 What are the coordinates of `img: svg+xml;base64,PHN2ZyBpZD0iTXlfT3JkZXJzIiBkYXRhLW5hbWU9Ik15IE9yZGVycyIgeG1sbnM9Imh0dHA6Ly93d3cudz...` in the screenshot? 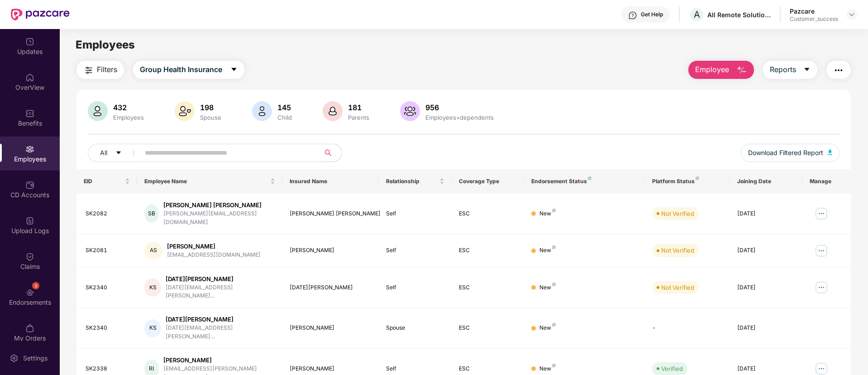 It's located at (30, 328).